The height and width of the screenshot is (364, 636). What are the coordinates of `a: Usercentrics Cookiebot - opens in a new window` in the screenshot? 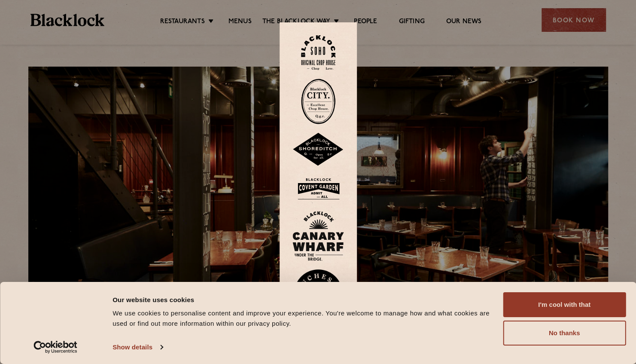 It's located at (56, 347).